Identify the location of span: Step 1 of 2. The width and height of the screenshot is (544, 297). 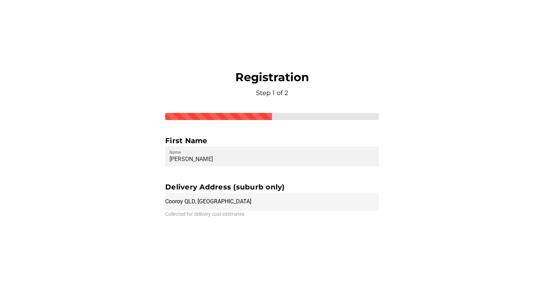
(272, 93).